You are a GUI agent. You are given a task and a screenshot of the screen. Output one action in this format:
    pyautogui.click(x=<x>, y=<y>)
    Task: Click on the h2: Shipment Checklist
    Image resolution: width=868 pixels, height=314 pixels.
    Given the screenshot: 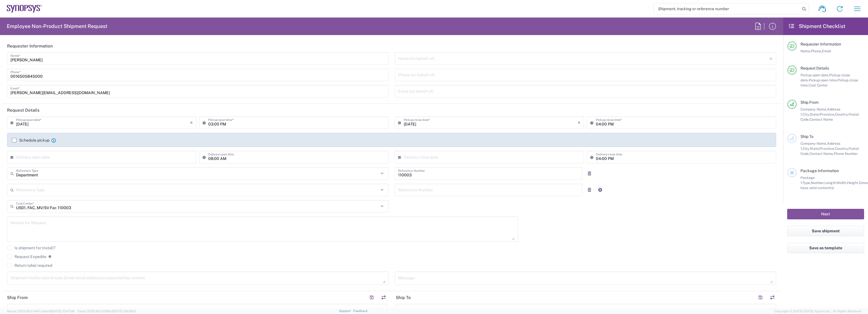 What is the action you would take?
    pyautogui.click(x=817, y=26)
    